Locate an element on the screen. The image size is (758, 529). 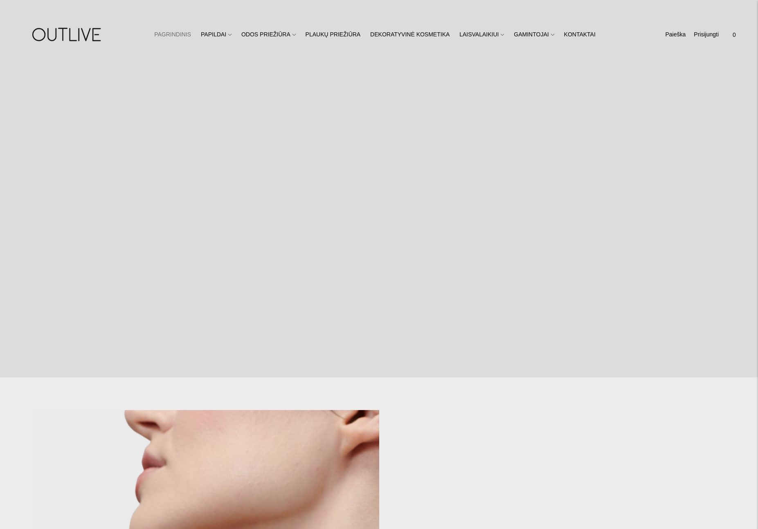
a: GAMINTOJAI is located at coordinates (534, 35).